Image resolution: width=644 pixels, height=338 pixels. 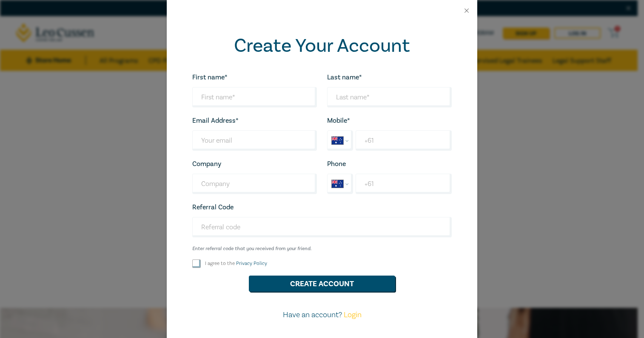 What do you see at coordinates (254, 97) in the screenshot?
I see `input: First name*` at bounding box center [254, 97].